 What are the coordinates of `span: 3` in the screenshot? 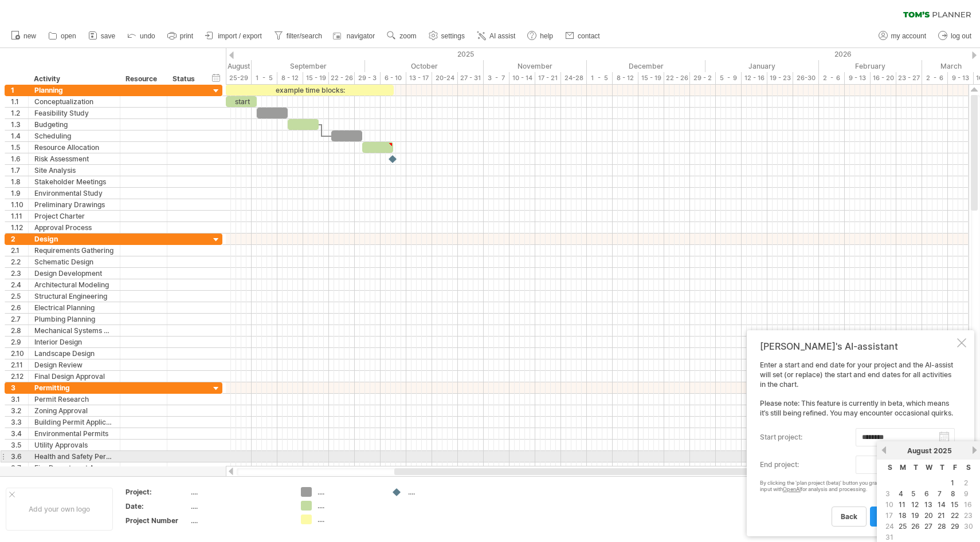 It's located at (887, 493).